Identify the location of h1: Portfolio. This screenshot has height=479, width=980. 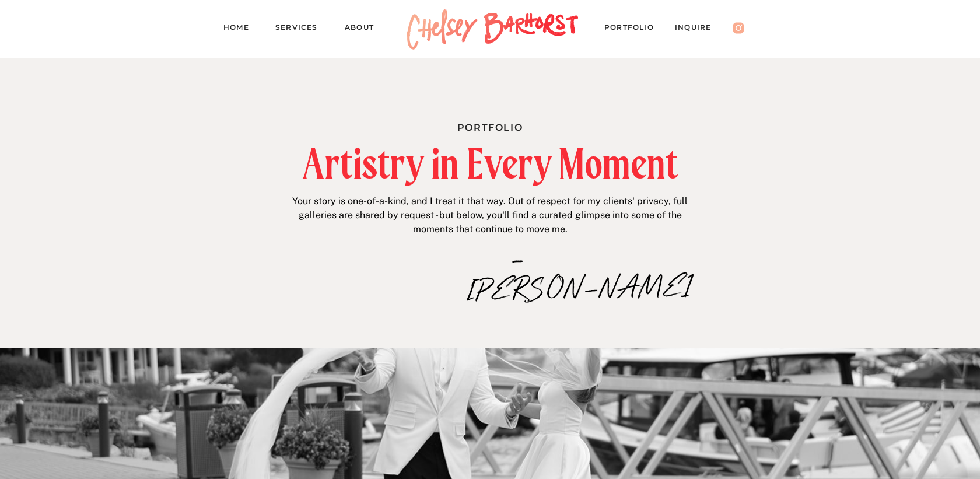
(490, 126).